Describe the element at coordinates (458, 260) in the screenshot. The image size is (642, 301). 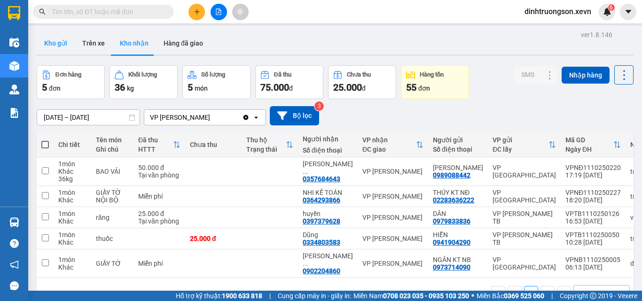
I see `div: NGÂN KT NB` at that location.